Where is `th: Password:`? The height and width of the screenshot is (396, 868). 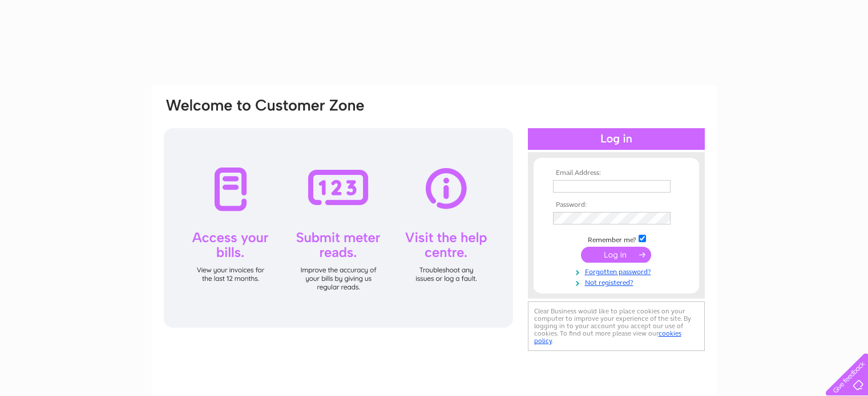 th: Password: is located at coordinates (616, 205).